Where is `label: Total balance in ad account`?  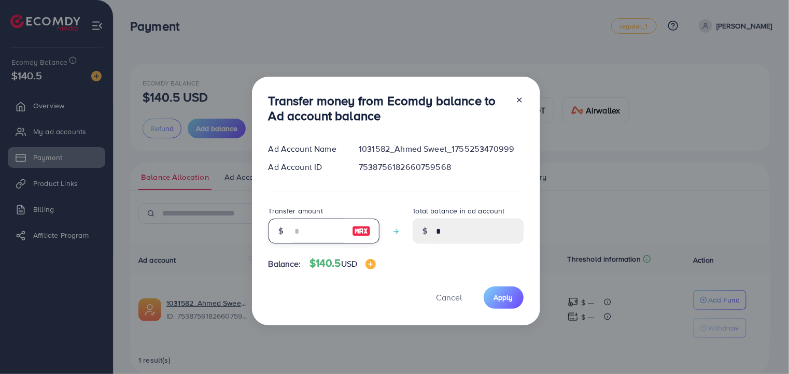
label: Total balance in ad account is located at coordinates (459, 211).